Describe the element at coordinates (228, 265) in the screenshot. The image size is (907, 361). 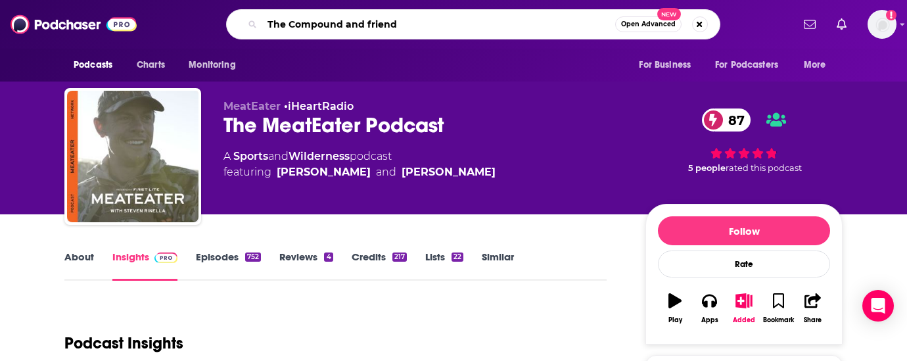
I see `a: Episodes752` at that location.